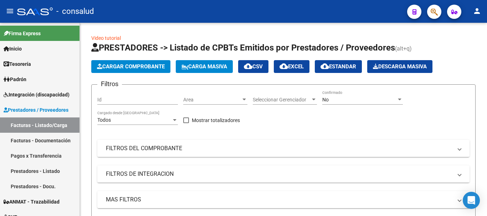 The image size is (487, 216). I want to click on button: CSV, so click(253, 67).